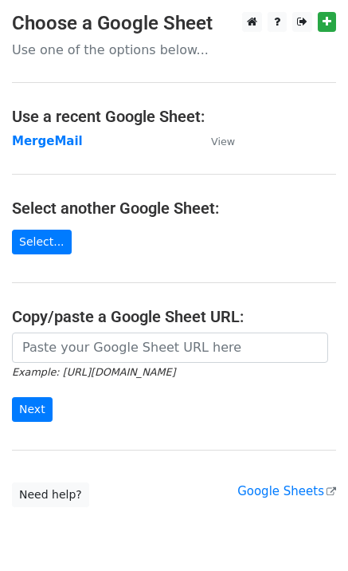 The image size is (348, 571). What do you see at coordinates (174, 23) in the screenshot?
I see `h3: Choose a Google Sheet` at bounding box center [174, 23].